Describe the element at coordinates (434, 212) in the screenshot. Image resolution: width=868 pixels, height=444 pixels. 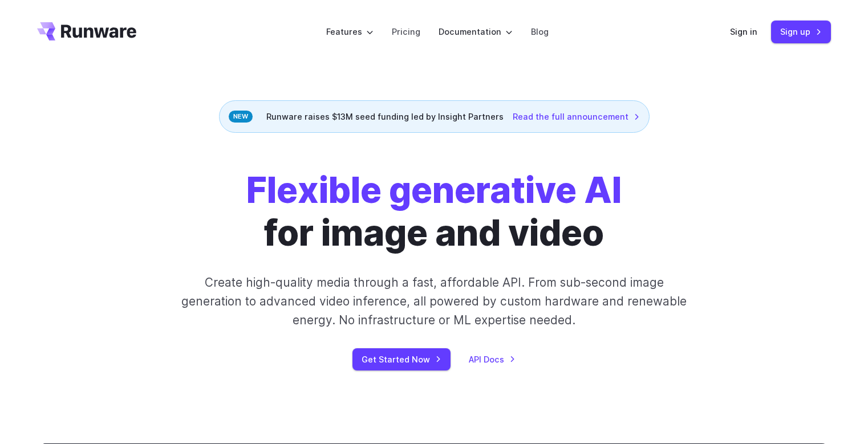
I see `h1: for image and video` at that location.